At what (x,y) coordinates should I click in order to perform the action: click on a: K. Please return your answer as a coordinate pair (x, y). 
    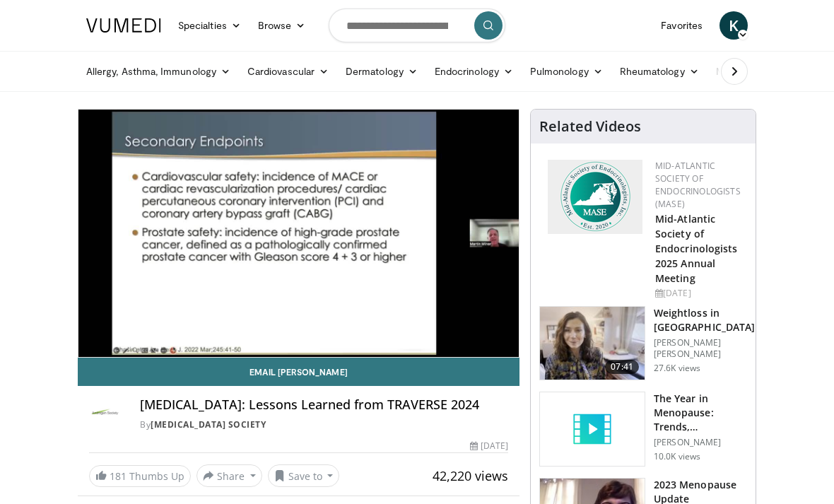
    Looking at the image, I should click on (733, 25).